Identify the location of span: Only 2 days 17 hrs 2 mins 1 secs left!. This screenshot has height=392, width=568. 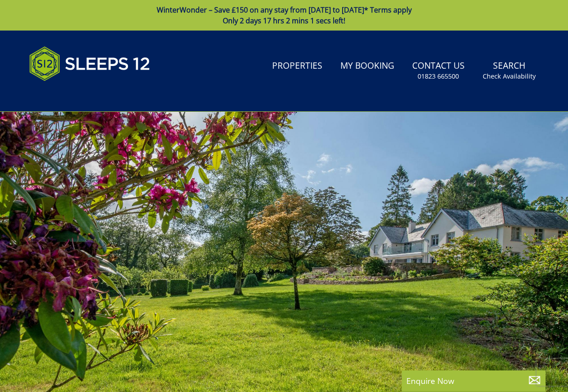
(284, 21).